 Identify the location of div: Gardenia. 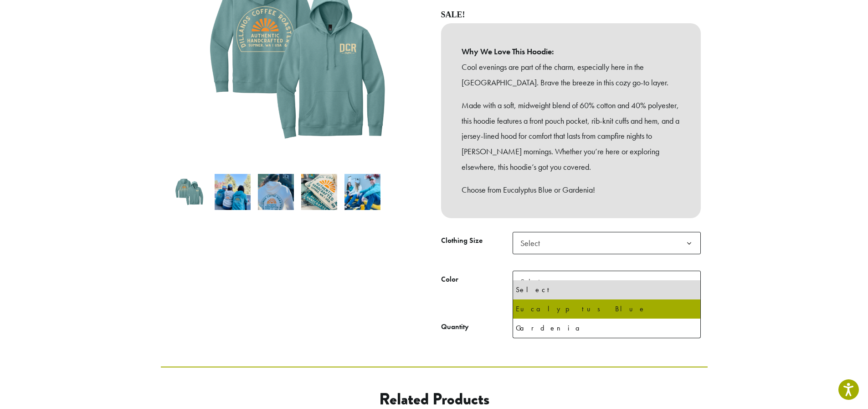
(607, 328).